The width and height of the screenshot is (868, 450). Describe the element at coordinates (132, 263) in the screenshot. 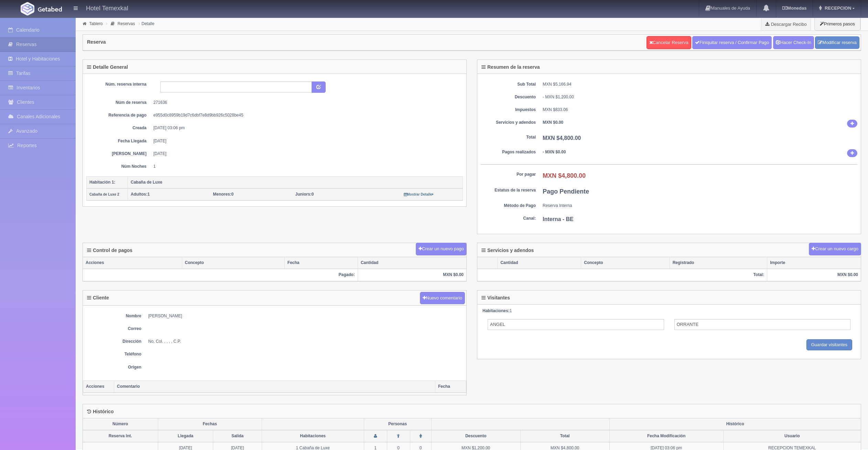

I see `th: Acciones` at that location.